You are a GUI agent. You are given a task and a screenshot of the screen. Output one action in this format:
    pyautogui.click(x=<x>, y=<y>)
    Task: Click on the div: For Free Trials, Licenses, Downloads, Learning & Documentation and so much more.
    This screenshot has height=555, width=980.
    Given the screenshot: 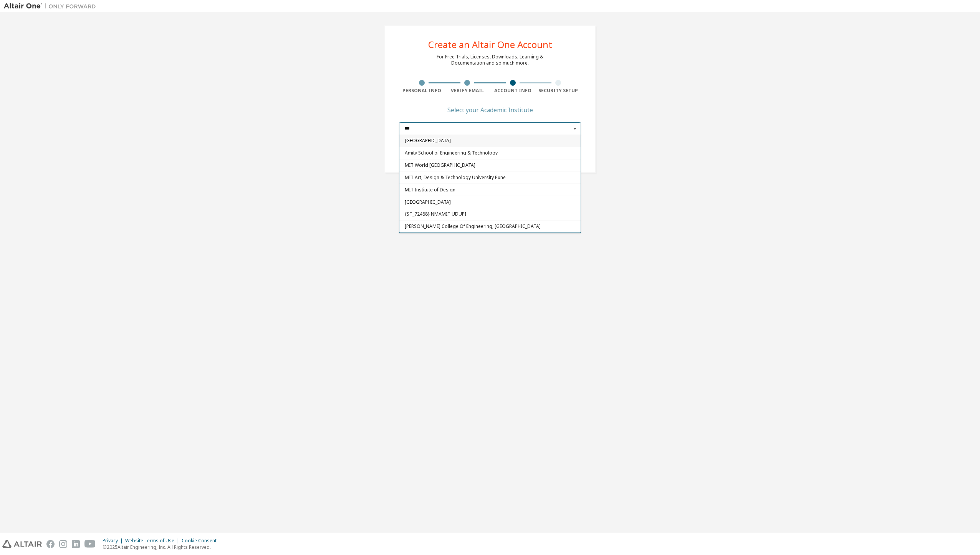 What is the action you would take?
    pyautogui.click(x=490, y=60)
    